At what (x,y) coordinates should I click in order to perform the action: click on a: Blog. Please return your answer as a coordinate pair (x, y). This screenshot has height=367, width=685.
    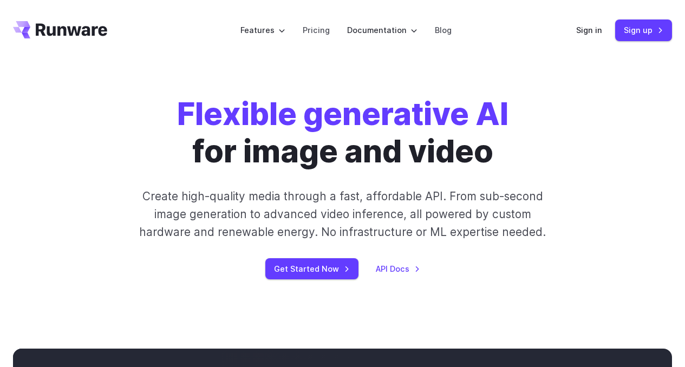
    Looking at the image, I should click on (443, 30).